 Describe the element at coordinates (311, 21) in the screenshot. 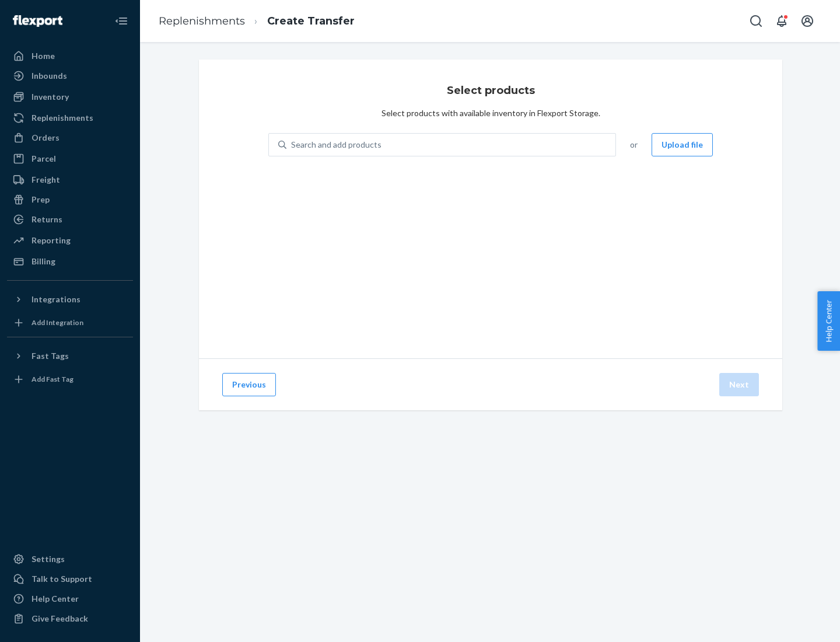

I see `a: Create Transfer` at that location.